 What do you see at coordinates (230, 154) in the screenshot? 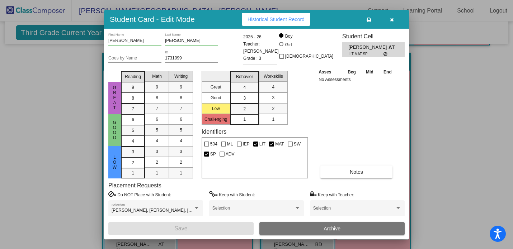
I see `span: ADV` at bounding box center [230, 154].